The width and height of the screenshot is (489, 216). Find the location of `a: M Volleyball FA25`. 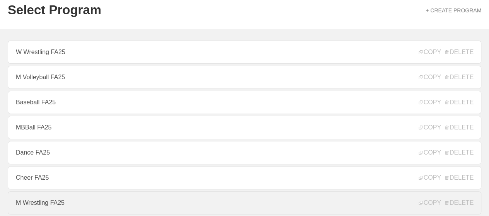

a: M Volleyball FA25 is located at coordinates (244, 77).